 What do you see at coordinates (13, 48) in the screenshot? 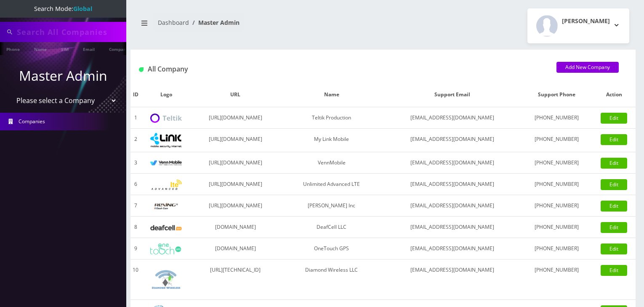
I see `a: Phone` at bounding box center [13, 48].